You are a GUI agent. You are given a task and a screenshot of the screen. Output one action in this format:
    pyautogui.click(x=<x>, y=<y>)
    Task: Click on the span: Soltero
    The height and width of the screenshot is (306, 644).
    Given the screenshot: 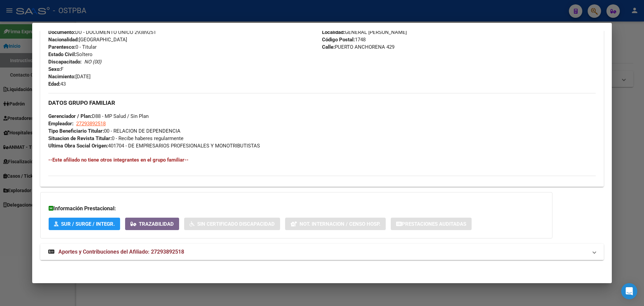 What is the action you would take?
    pyautogui.click(x=70, y=55)
    